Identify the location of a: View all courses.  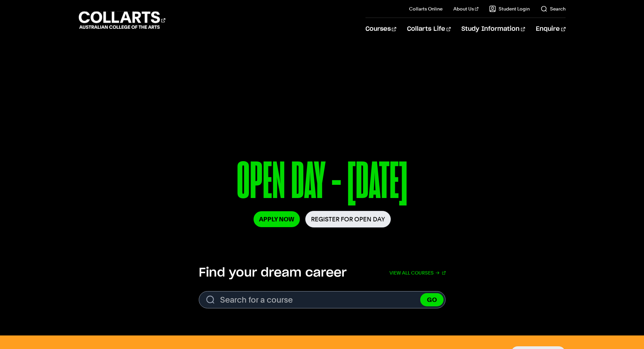
(417, 273).